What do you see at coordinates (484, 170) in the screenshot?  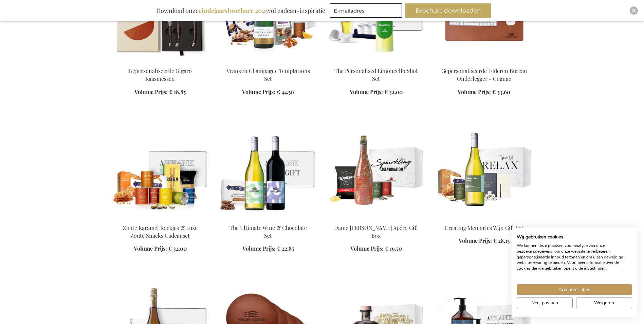 I see `img: Personalised White Wine` at bounding box center [484, 170].